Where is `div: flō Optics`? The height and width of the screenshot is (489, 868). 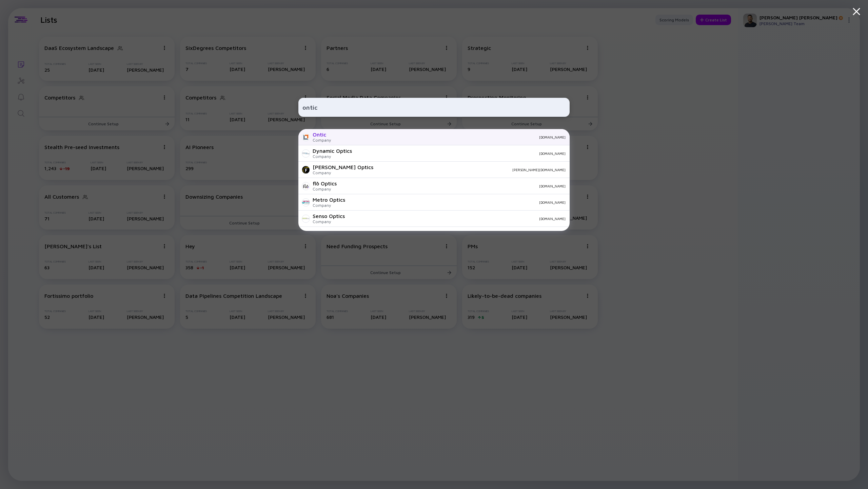 div: flō Optics is located at coordinates (325, 183).